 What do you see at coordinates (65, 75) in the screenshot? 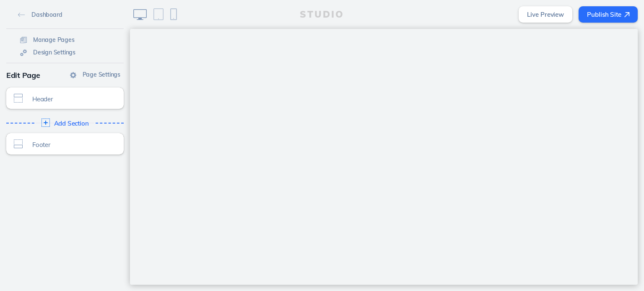
I see `div: Edit Page` at bounding box center [65, 75].